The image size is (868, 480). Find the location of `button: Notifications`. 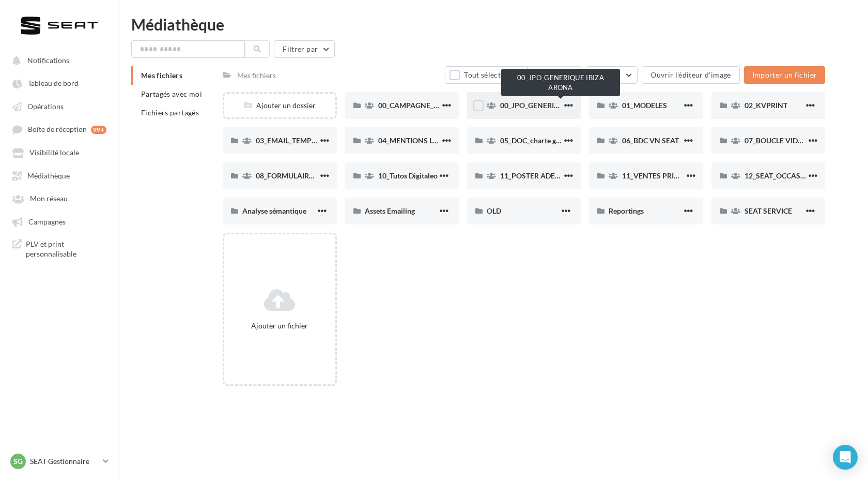

button: Notifications is located at coordinates (58, 60).